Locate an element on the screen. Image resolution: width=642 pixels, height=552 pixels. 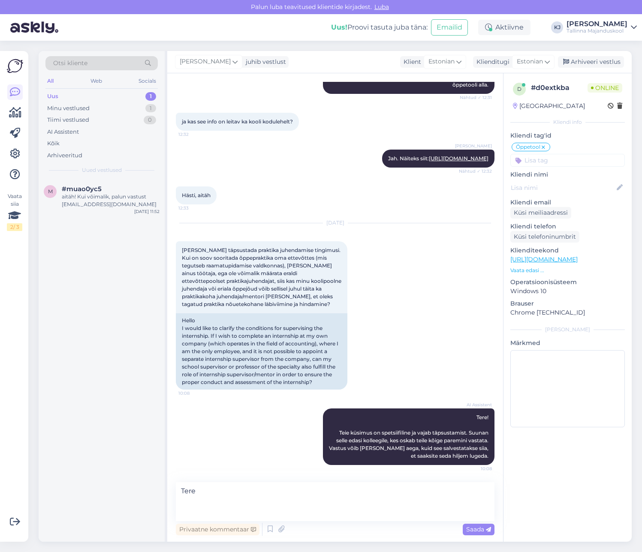
p: Klienditeekond is located at coordinates (567, 251).